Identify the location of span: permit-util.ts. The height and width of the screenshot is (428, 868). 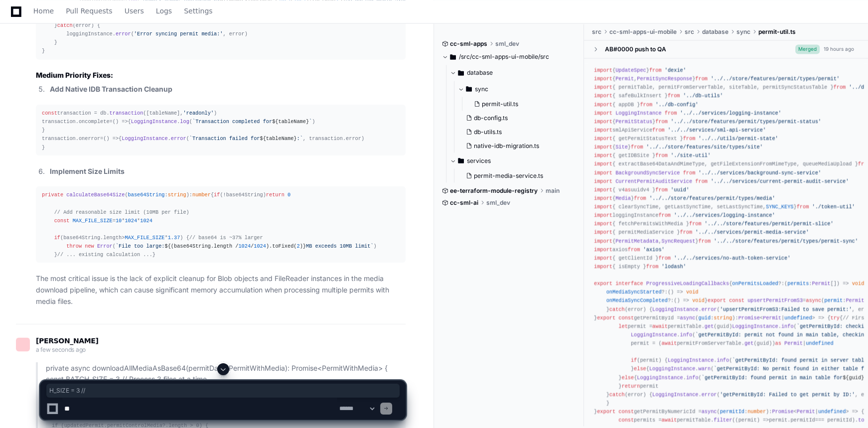
(776, 32).